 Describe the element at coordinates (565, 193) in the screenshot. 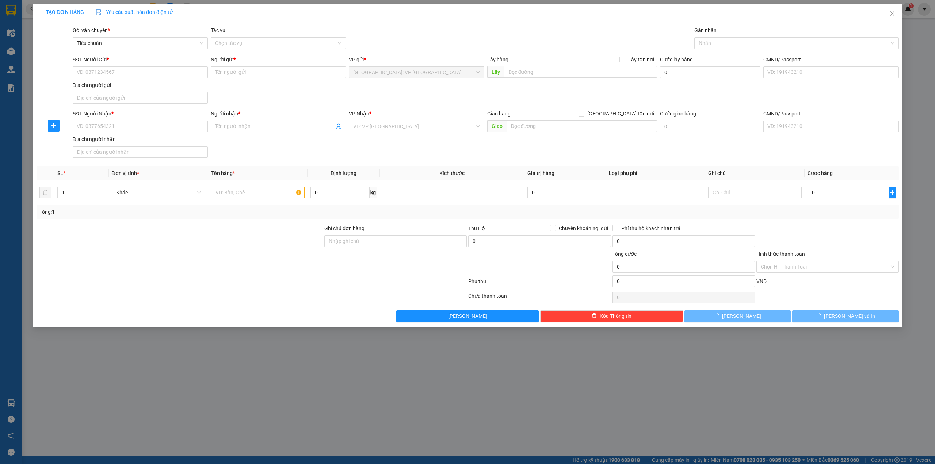

I see `input: 0` at that location.